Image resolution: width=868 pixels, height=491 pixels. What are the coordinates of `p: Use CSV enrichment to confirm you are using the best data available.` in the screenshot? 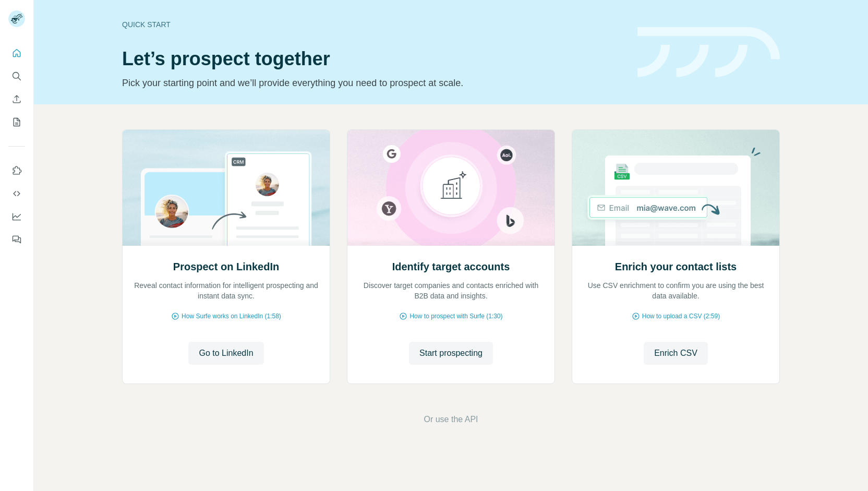 It's located at (675, 291).